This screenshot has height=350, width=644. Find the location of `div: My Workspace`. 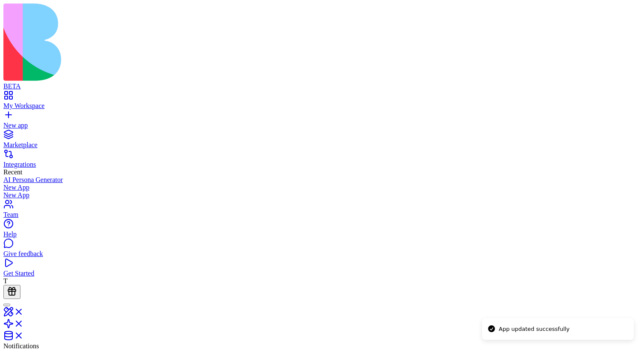

div: My Workspace is located at coordinates (322, 106).